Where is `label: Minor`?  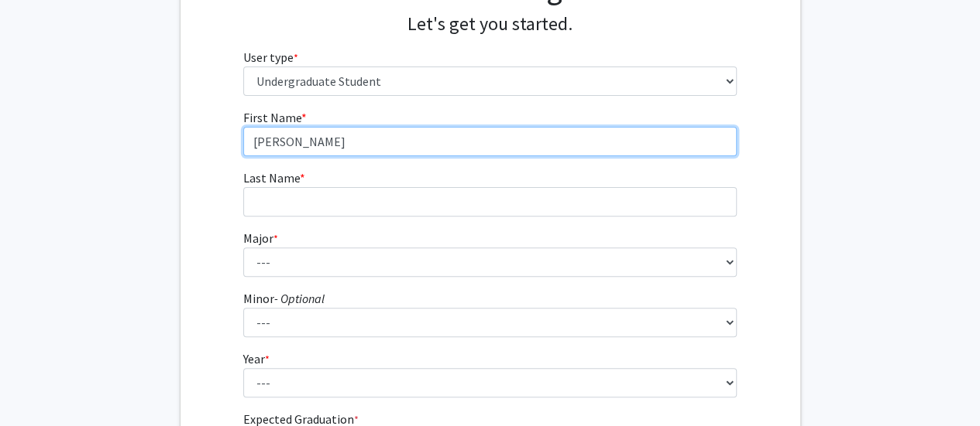
label: Minor is located at coordinates (284, 299).